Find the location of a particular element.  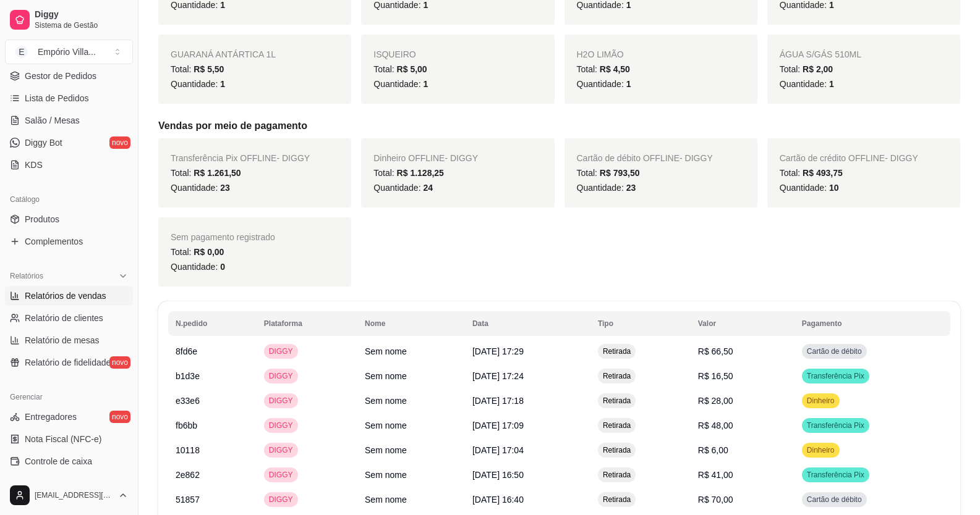

a: DiggySistema de Gestão is located at coordinates (68, 20).